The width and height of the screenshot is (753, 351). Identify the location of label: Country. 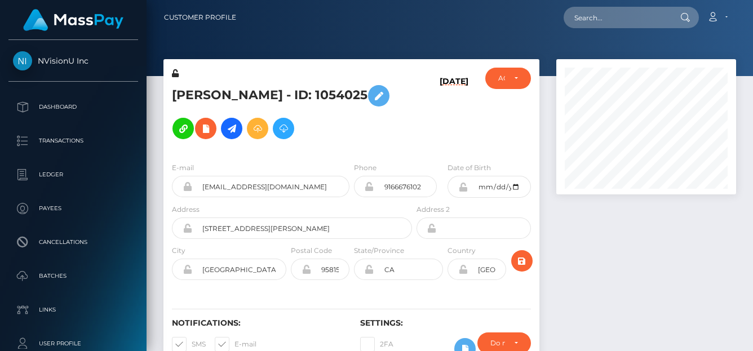
(461, 251).